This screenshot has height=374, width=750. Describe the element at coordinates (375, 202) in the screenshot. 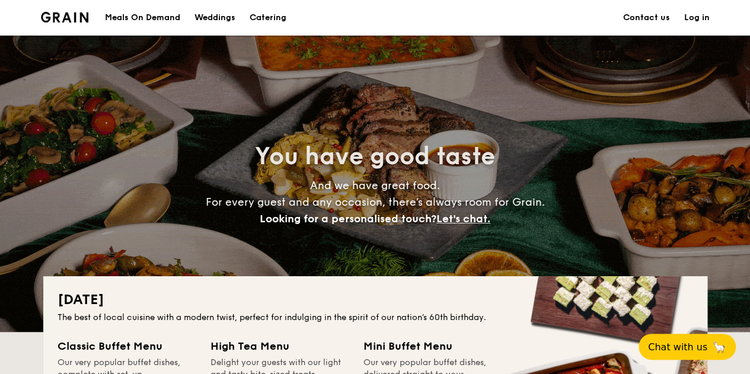

I see `span: And we have great food. For every guest and any occasion, there’s always room for Grain.` at that location.